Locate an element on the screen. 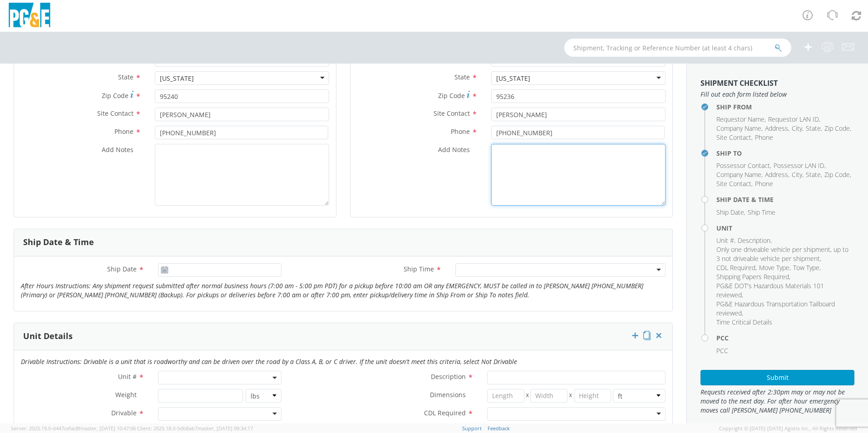 Image resolution: width=868 pixels, height=433 pixels. strong: Shipment Checklist is located at coordinates (739, 83).